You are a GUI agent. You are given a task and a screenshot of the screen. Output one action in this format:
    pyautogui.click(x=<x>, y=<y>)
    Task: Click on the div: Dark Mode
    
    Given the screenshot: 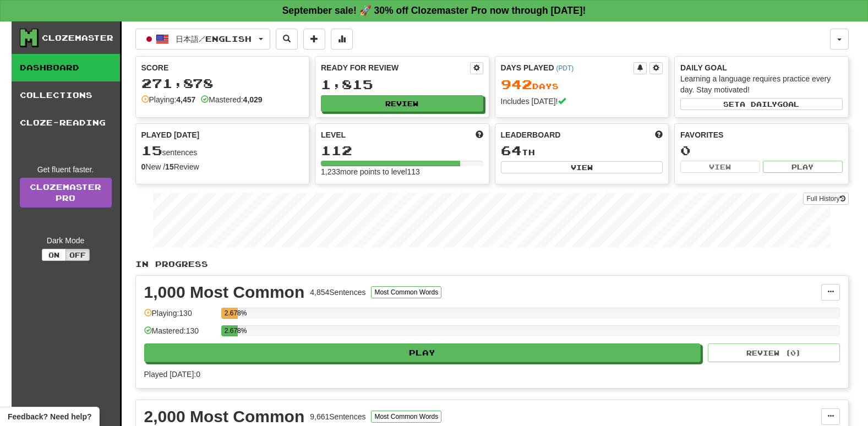 What is the action you would take?
    pyautogui.click(x=66, y=240)
    